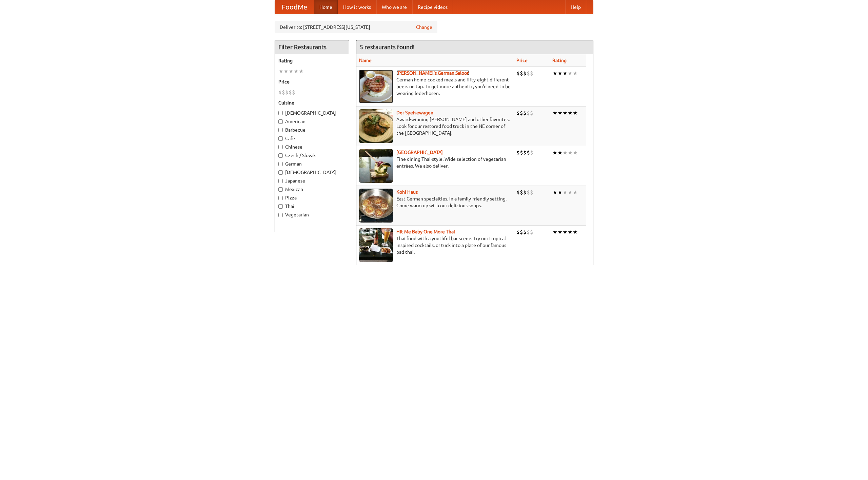  I want to click on b: Der Speisewagen, so click(414, 113).